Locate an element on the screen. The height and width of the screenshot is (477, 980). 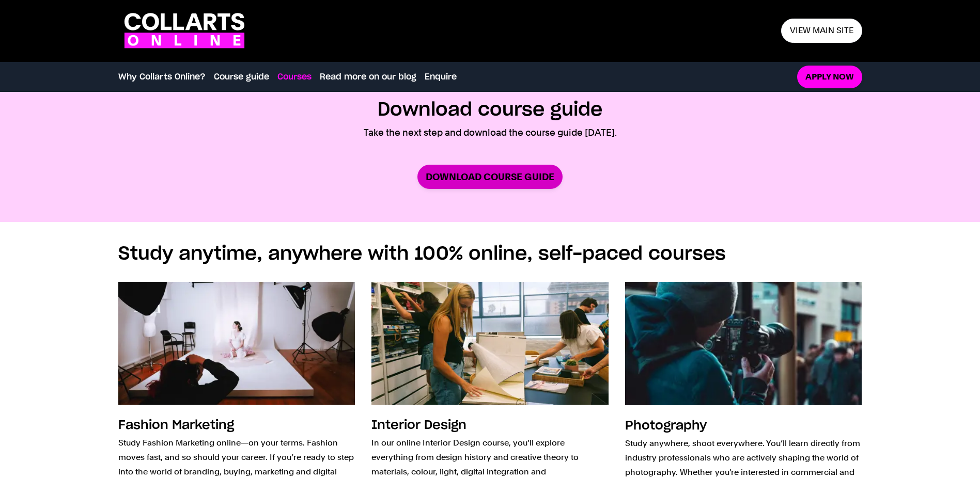
h2: Download course guide is located at coordinates (490, 110).